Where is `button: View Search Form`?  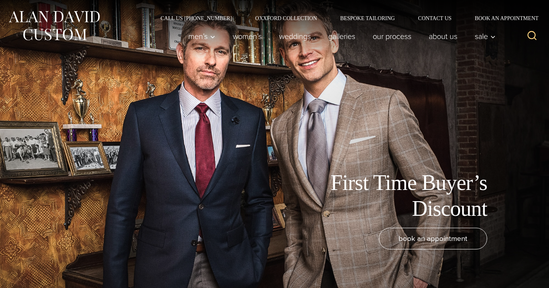
button: View Search Form is located at coordinates (532, 36).